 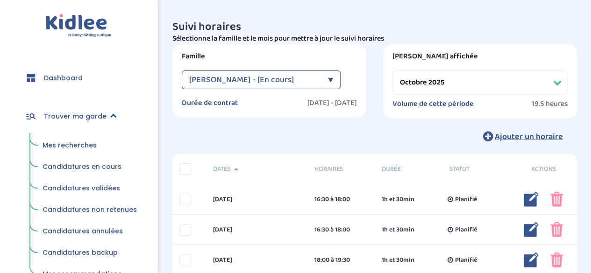 What do you see at coordinates (549, 104) in the screenshot?
I see `span: 19.5 heures` at bounding box center [549, 104].